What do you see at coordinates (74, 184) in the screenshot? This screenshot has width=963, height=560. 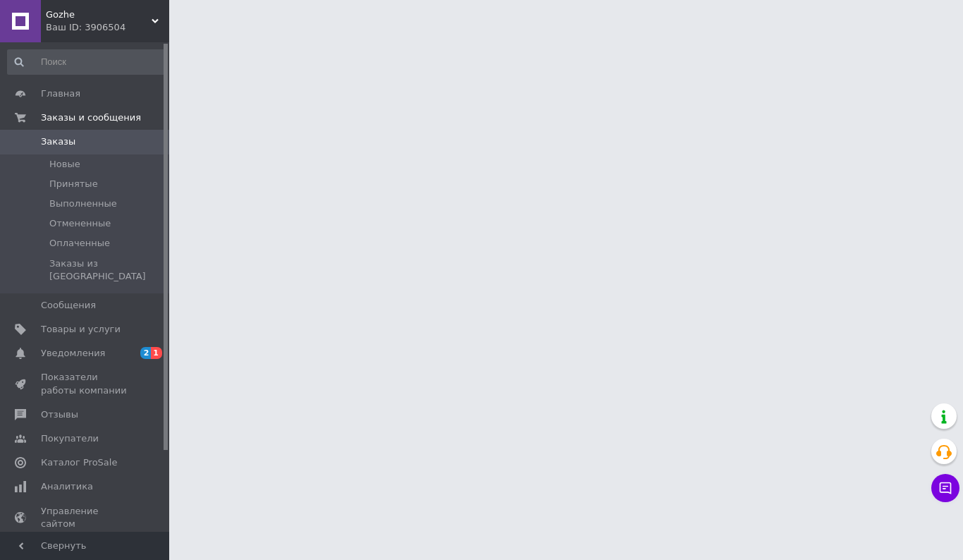 I see `span: Принятые` at bounding box center [74, 184].